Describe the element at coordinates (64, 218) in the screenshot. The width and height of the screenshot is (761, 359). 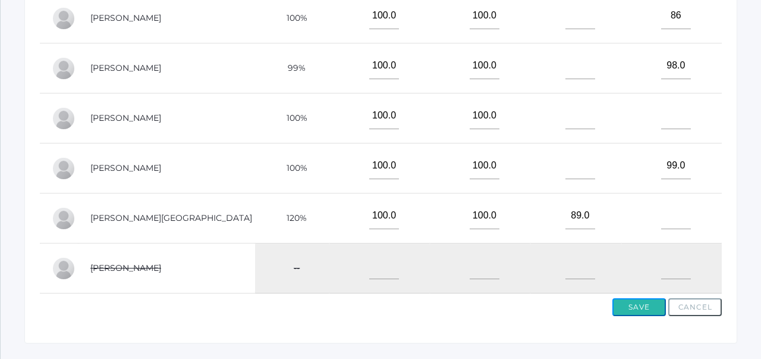
I see `div: Tallon Pecor` at that location.